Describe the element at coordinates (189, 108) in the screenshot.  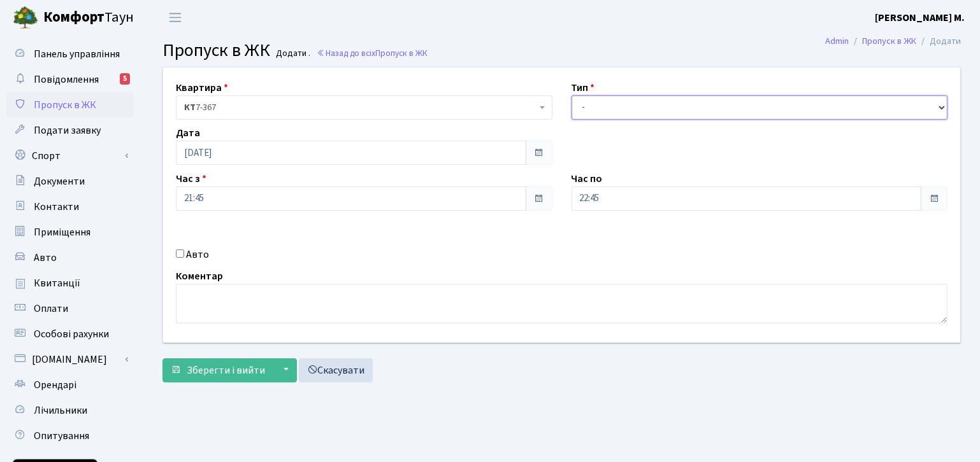
I see `b: КТ` at that location.